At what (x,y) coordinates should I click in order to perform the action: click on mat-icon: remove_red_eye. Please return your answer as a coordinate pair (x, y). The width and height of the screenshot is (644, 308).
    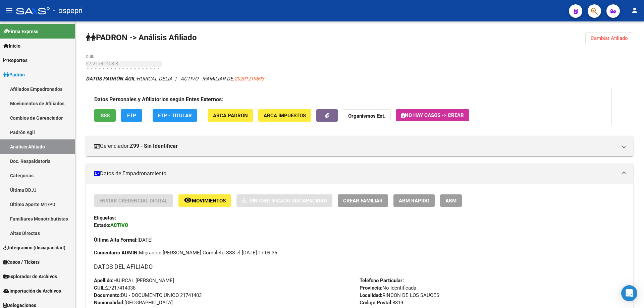
    Looking at the image, I should click on (188, 200).